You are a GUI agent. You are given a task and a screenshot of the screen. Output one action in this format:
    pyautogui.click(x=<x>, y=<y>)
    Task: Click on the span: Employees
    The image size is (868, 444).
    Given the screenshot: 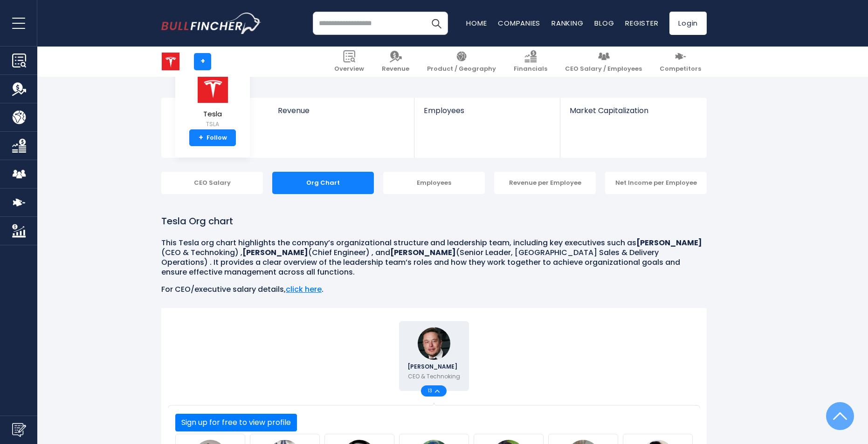 What is the action you would take?
    pyautogui.click(x=487, y=110)
    